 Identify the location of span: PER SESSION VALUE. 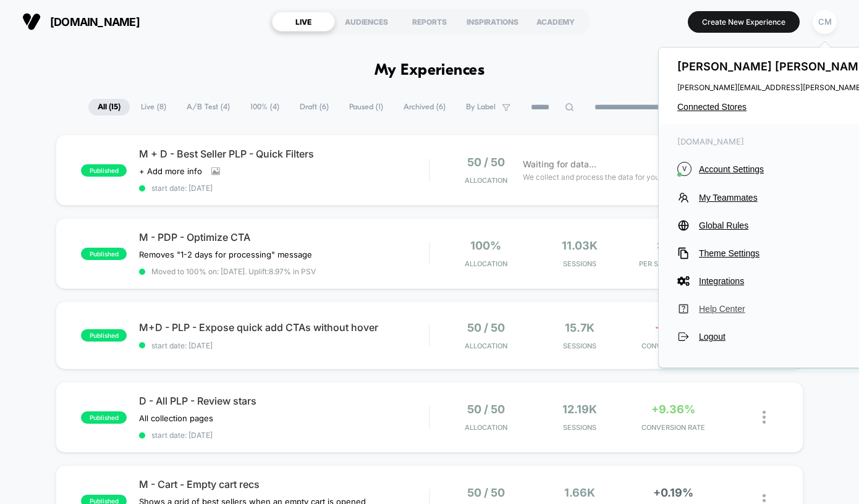
(673, 264).